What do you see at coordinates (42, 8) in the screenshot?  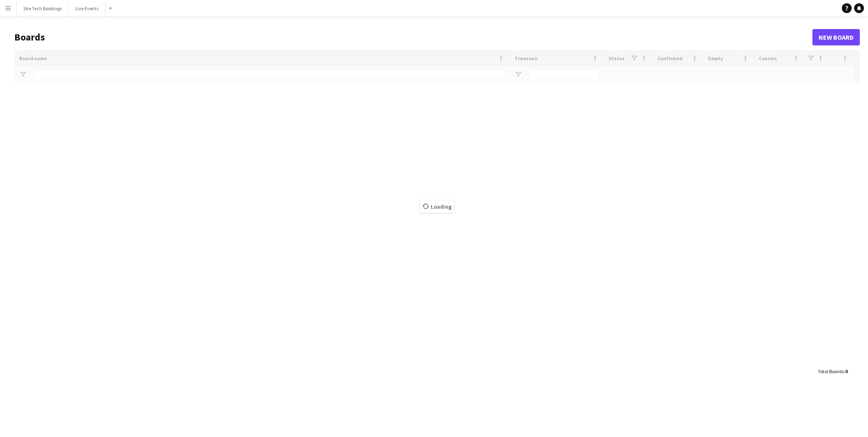 I see `button: Site Tech Bookings` at bounding box center [42, 8].